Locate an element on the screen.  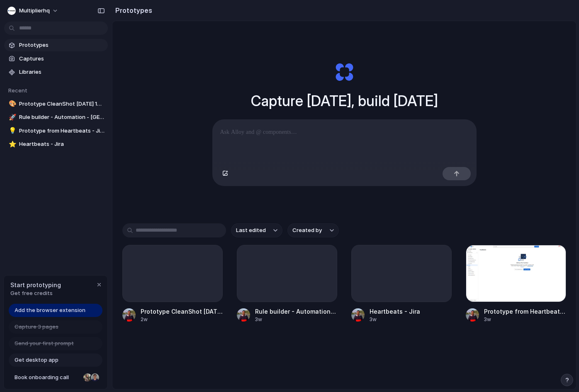
div: Christian Iacullo is located at coordinates (95, 378).